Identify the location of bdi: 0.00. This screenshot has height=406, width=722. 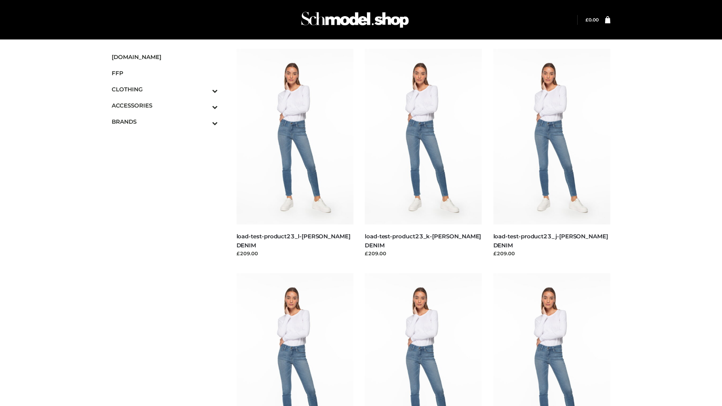
(592, 20).